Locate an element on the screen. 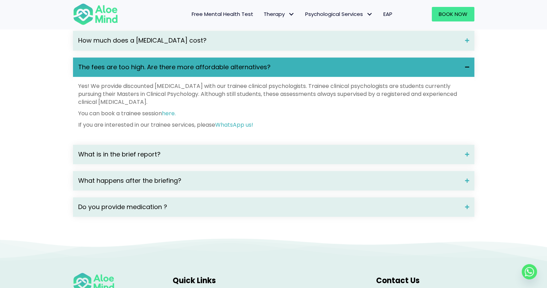  span: Free Mental Health Test is located at coordinates (222, 14).